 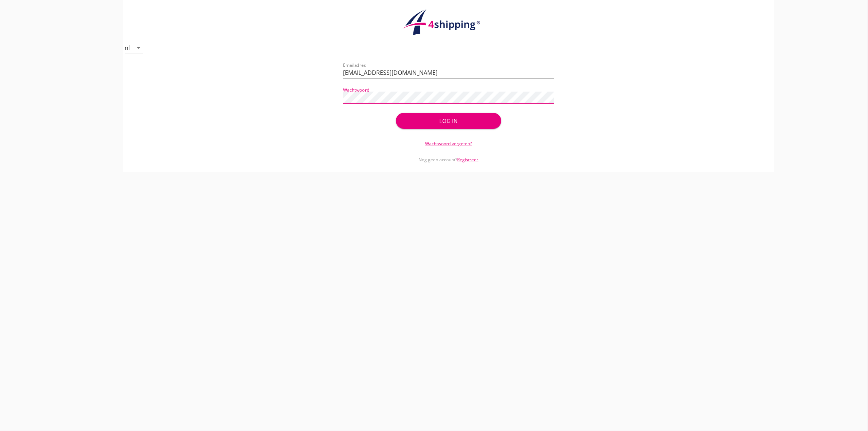 I want to click on img: logo.1f945f1d.svg, so click(x=449, y=22).